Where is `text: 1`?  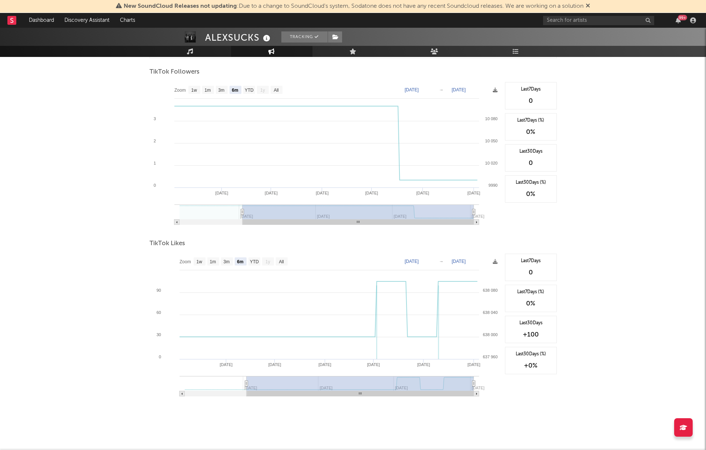
text: 1 is located at coordinates (154, 163).